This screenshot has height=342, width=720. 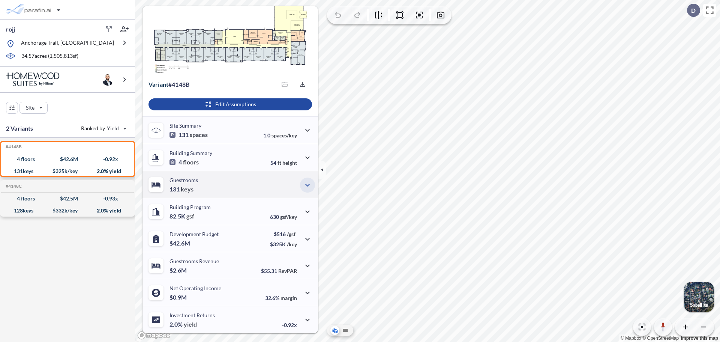 What do you see at coordinates (182, 216) in the screenshot?
I see `p: 82.5K` at bounding box center [182, 216].